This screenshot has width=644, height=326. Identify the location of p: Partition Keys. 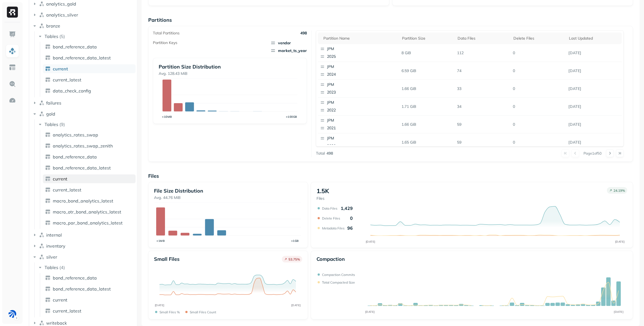
(165, 43).